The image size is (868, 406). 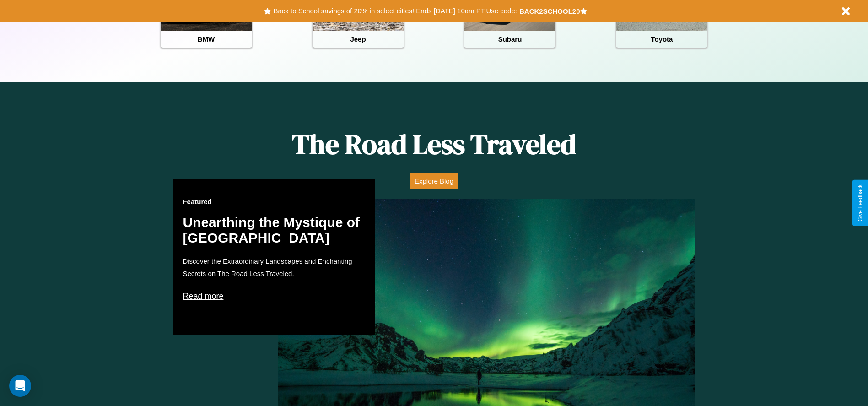 I want to click on div: Open Intercom Messenger, so click(x=20, y=386).